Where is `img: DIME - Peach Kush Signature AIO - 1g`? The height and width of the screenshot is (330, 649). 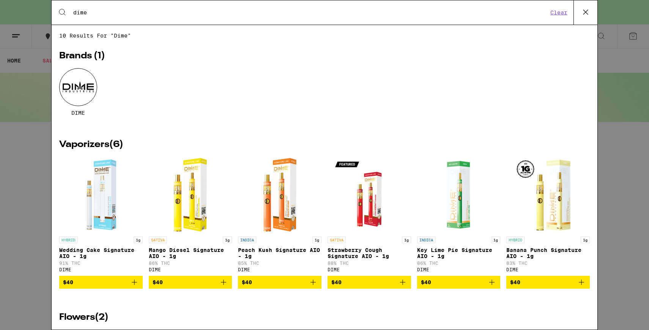 img: DIME - Peach Kush Signature AIO - 1g is located at coordinates (280, 195).